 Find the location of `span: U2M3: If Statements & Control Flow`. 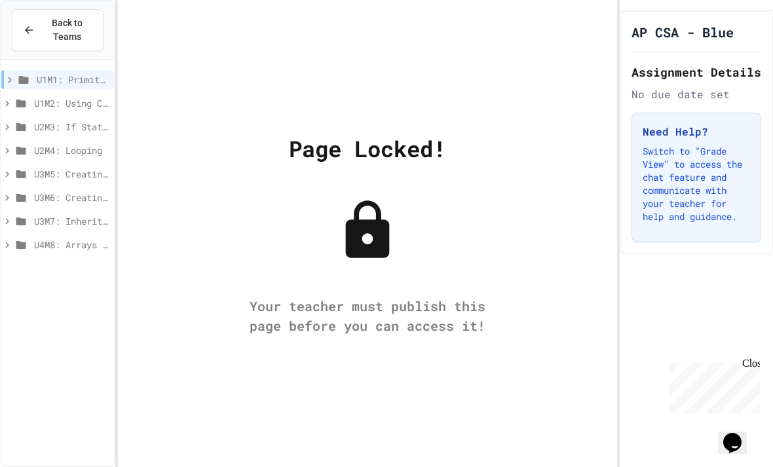

span: U2M3: If Statements & Control Flow is located at coordinates (71, 126).